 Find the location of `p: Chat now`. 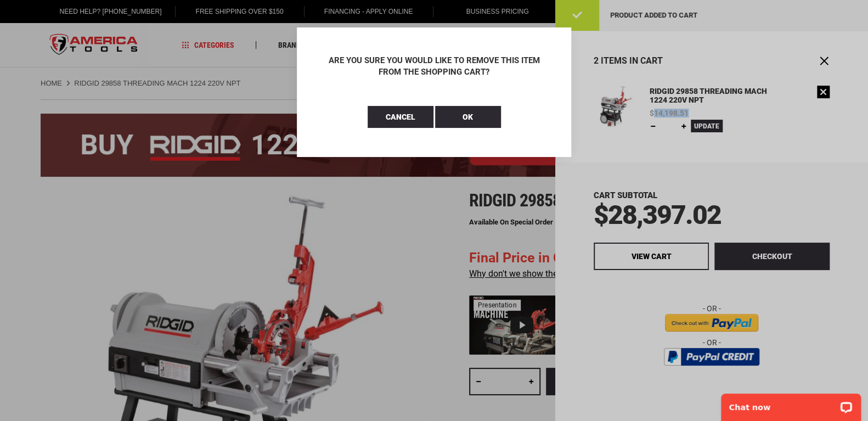

p: Chat now is located at coordinates (70, 21).